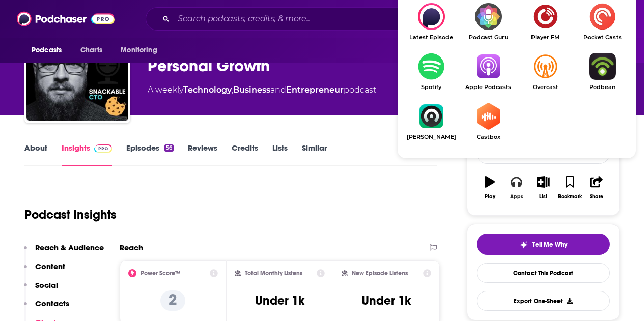 This screenshot has width=644, height=321. Describe the element at coordinates (150, 155) in the screenshot. I see `a: Episodes56` at that location.